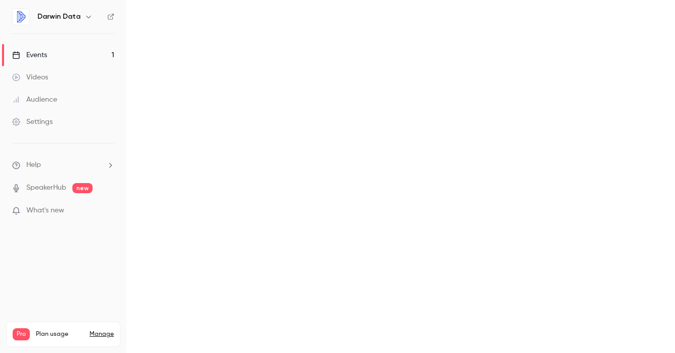 The image size is (675, 353). I want to click on h6: Darwin Data, so click(59, 17).